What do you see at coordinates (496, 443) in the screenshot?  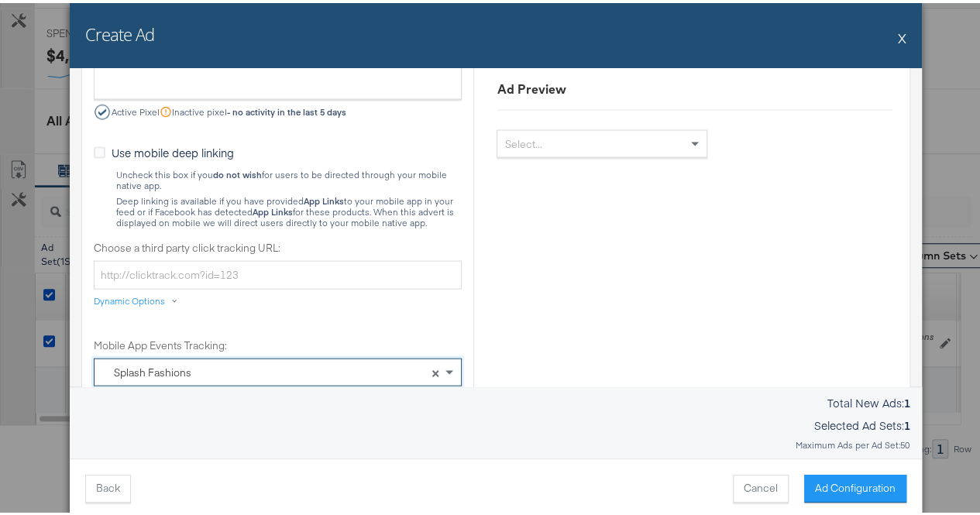 I see `div: Maximum Ads per Ad Set: 50` at bounding box center [496, 443].